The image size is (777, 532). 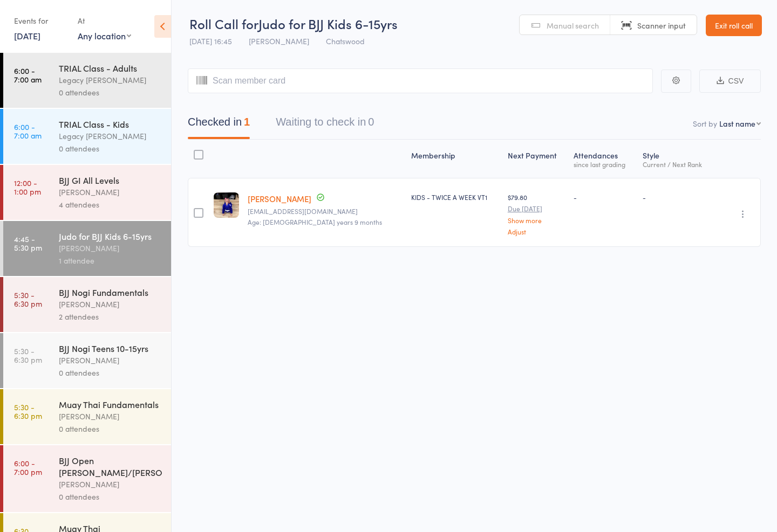 I want to click on div: Current / Next Rank, so click(x=677, y=164).